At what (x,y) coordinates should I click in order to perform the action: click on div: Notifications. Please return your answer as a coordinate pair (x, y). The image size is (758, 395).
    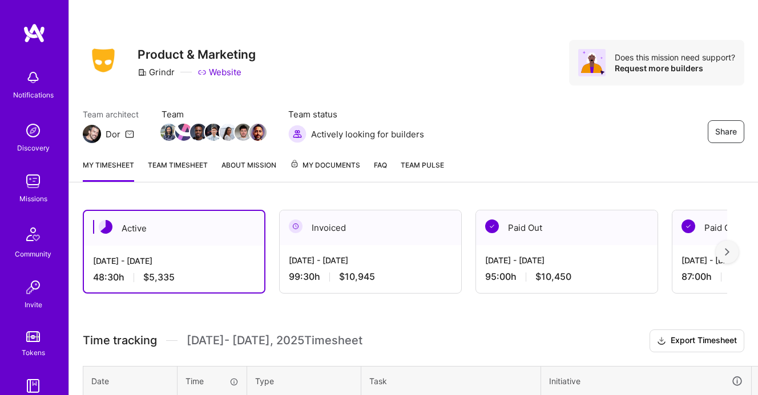
    Looking at the image, I should click on (33, 95).